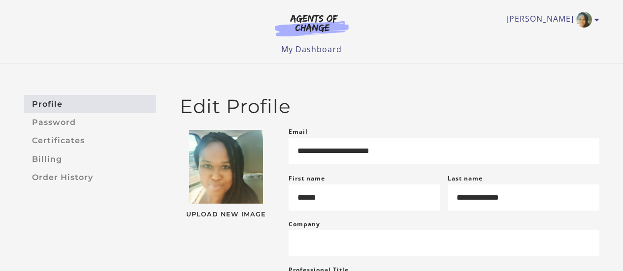 The width and height of the screenshot is (623, 271). Describe the element at coordinates (390, 106) in the screenshot. I see `h2: Edit Profile` at that location.